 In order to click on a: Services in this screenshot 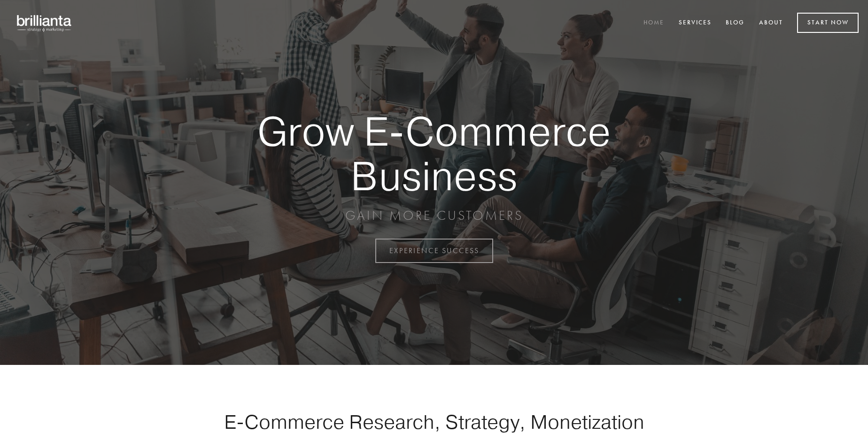, I will do `click(695, 23)`.